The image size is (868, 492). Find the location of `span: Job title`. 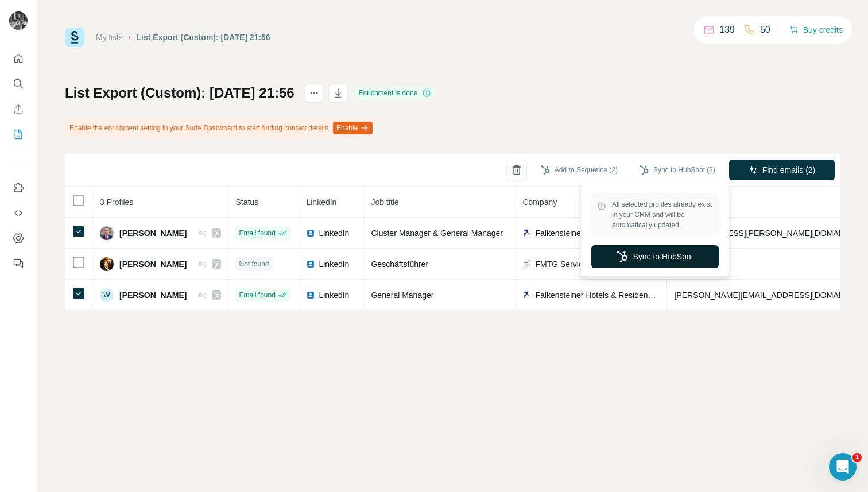

span: Job title is located at coordinates (384, 202).